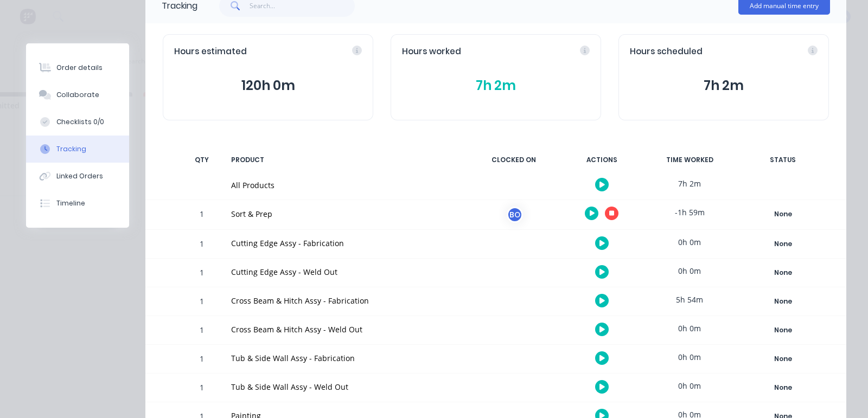  Describe the element at coordinates (689, 183) in the screenshot. I see `div: 7h 2m` at that location.